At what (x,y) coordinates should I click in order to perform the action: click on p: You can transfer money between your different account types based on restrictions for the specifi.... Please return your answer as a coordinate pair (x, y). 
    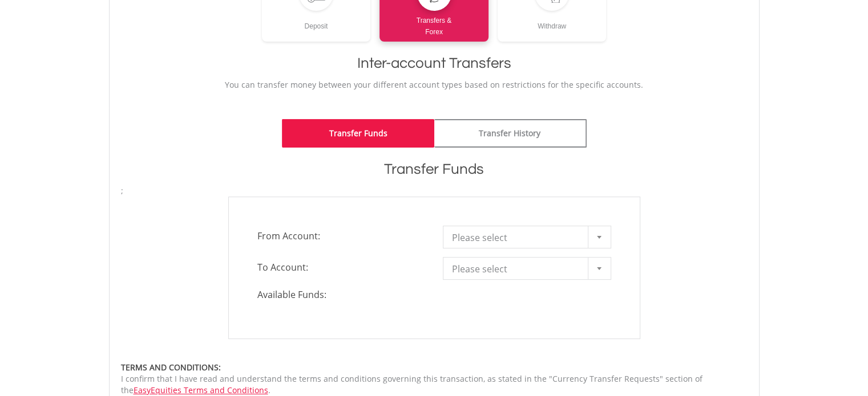
    Looking at the image, I should click on (434, 85).